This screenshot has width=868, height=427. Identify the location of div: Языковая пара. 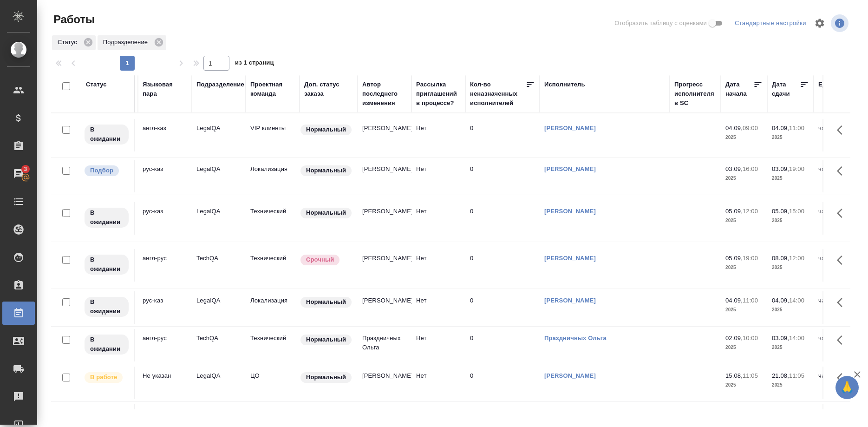
(165, 89).